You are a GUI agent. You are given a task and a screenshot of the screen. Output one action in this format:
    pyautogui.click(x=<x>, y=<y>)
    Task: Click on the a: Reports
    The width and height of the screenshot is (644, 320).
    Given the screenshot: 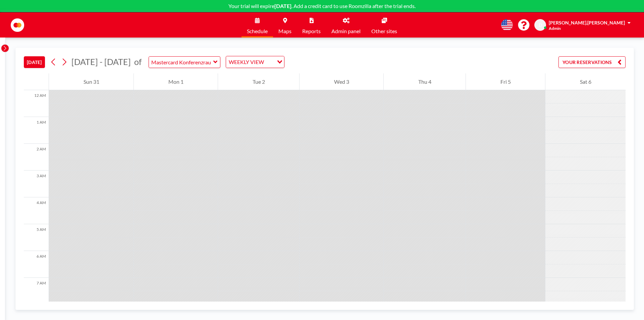 What is the action you would take?
    pyautogui.click(x=311, y=25)
    